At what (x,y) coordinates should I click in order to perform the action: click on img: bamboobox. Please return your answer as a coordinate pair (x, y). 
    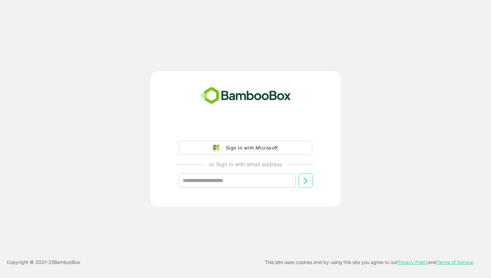
    Looking at the image, I should click on (246, 96).